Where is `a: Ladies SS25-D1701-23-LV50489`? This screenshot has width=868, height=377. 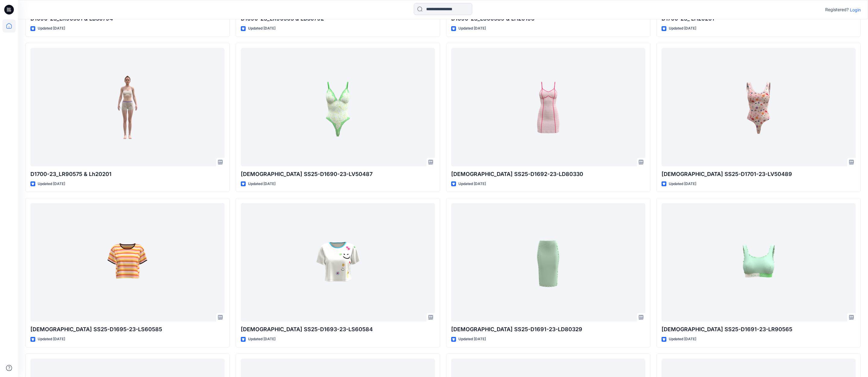
a: Ladies SS25-D1701-23-LV50489 is located at coordinates (758, 107).